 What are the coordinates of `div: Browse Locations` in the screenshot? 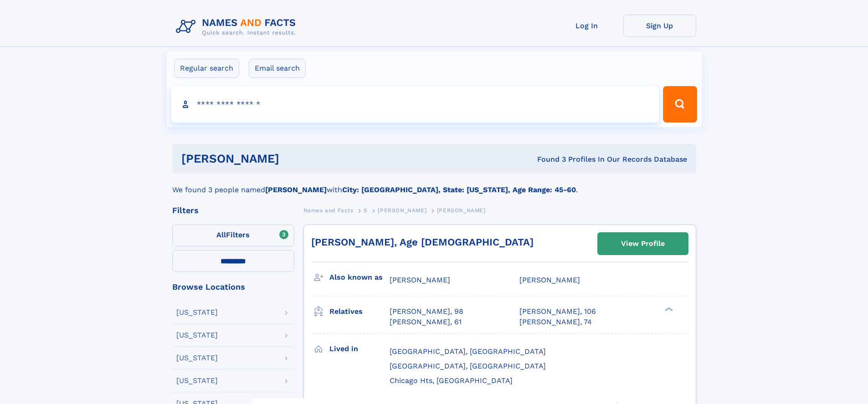 It's located at (233, 287).